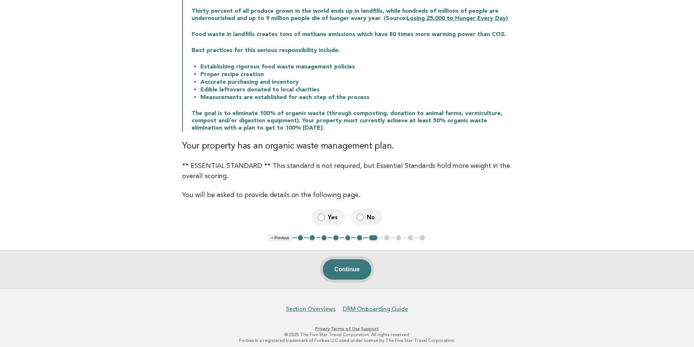 Image resolution: width=694 pixels, height=347 pixels. Describe the element at coordinates (373, 238) in the screenshot. I see `button: 7` at that location.